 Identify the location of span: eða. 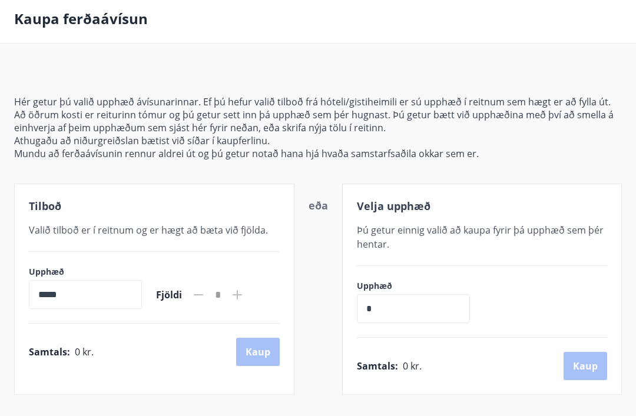
(318, 206).